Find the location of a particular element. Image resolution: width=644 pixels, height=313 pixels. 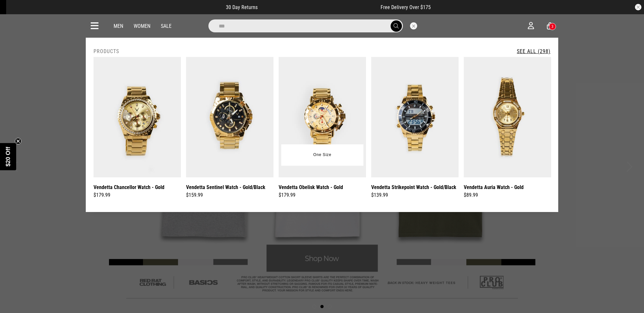

button: Open LiveChat chat widget is located at coordinates (15, 12).